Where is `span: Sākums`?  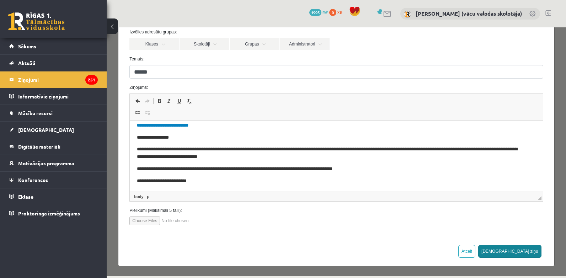
span: Sākums is located at coordinates (27, 46).